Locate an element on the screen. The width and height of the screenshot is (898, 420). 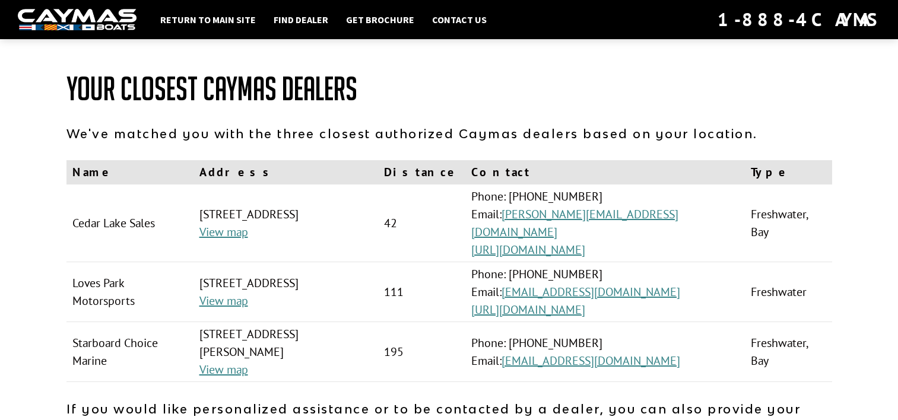
th: Address is located at coordinates (286, 172).